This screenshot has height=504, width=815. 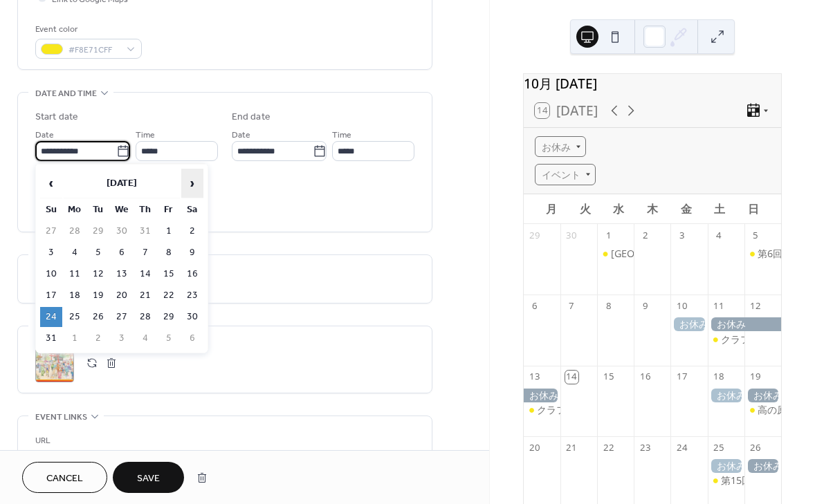 I want to click on div: 13, so click(x=534, y=376).